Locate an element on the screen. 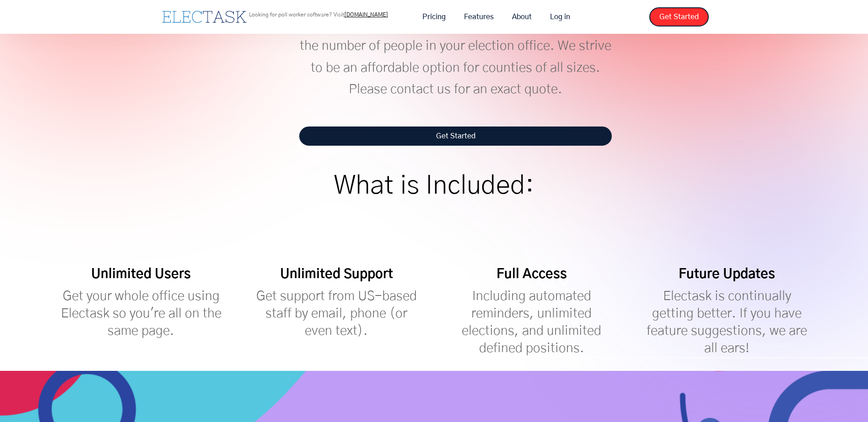  p: Our pricing model is based on county population and the number of people in your election office.... is located at coordinates (455, 67).